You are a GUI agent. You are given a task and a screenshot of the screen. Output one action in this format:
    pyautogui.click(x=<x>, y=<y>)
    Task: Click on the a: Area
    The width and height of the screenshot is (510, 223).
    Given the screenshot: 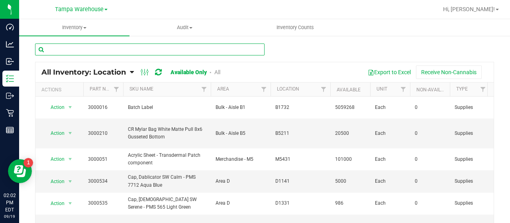 What is the action you would take?
    pyautogui.click(x=223, y=89)
    